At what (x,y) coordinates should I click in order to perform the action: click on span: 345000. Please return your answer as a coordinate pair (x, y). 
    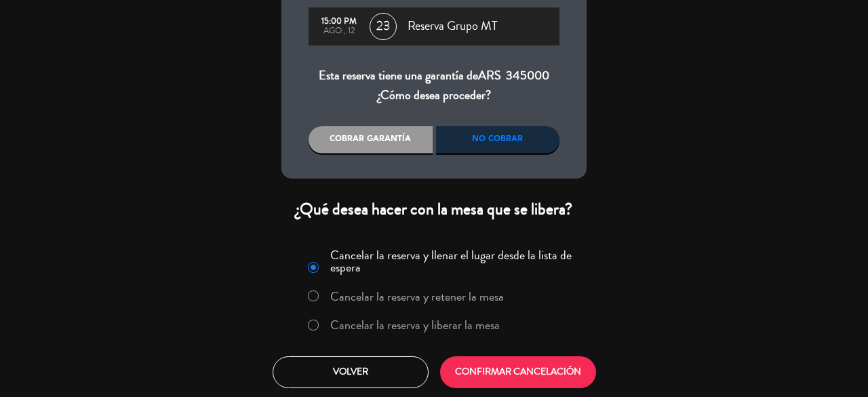
    Looking at the image, I should click on (528, 75).